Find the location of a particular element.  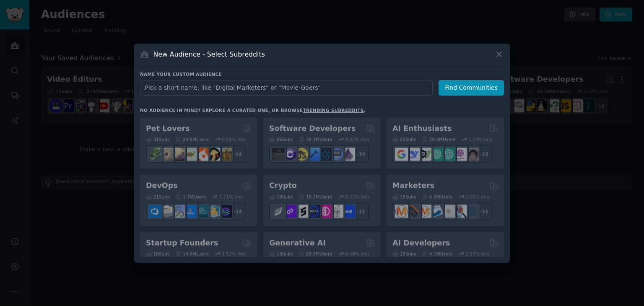

input: Pick a short name, like "Digital Marketers" or "Movie-Goers" is located at coordinates (287, 88).